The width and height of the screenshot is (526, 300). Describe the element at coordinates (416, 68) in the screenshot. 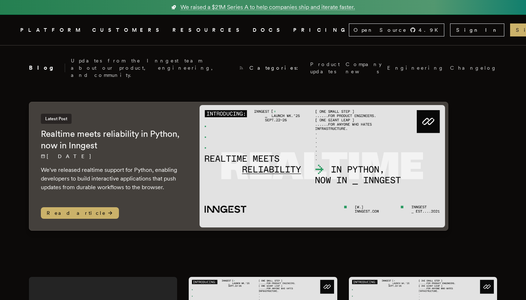

I see `a: Engineering` at that location.